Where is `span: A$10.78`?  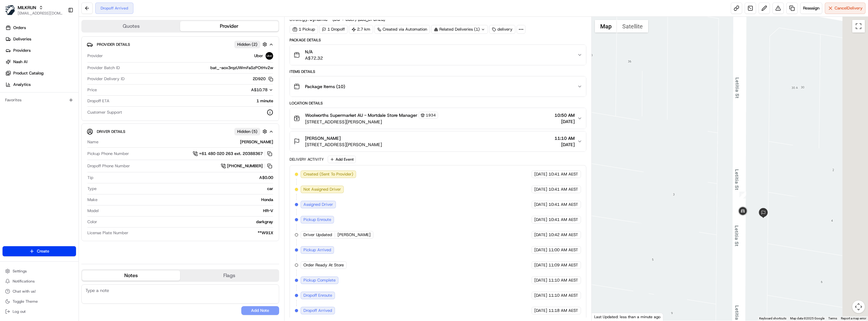 span: A$10.78 is located at coordinates (259, 90).